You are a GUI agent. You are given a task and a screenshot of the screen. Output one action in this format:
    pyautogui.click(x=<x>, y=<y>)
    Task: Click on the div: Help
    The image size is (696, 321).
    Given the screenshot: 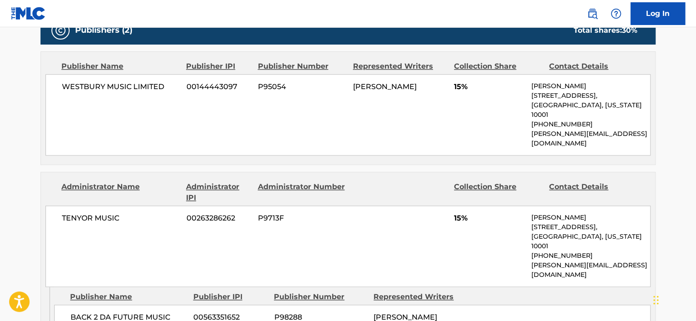 What is the action you would take?
    pyautogui.click(x=616, y=14)
    